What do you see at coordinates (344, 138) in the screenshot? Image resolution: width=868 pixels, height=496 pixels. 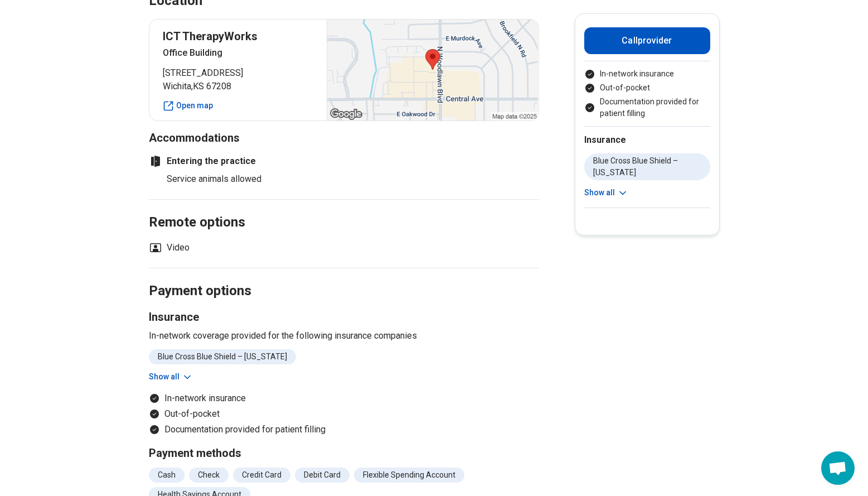 I see `h3: Accommodations` at bounding box center [344, 138].